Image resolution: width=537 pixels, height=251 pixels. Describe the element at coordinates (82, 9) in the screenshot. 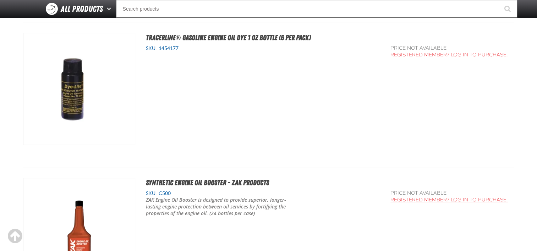

I see `span: All Products` at that location.